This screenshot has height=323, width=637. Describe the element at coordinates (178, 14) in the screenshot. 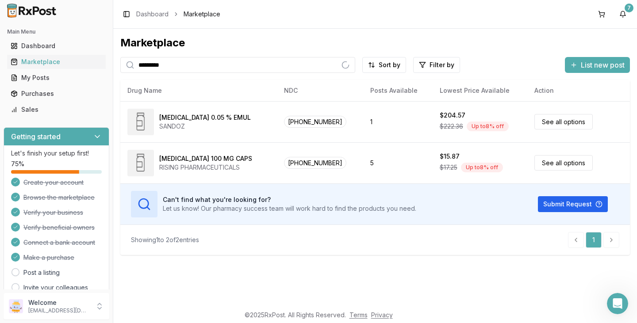

I see `nav: breadcrumb` at that location.